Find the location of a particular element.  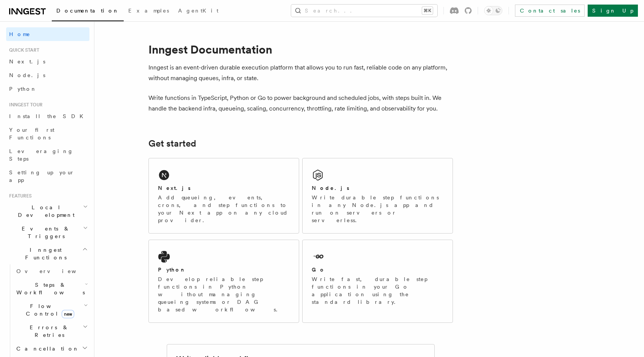

button: Flow Controlnew is located at coordinates (52, 310).